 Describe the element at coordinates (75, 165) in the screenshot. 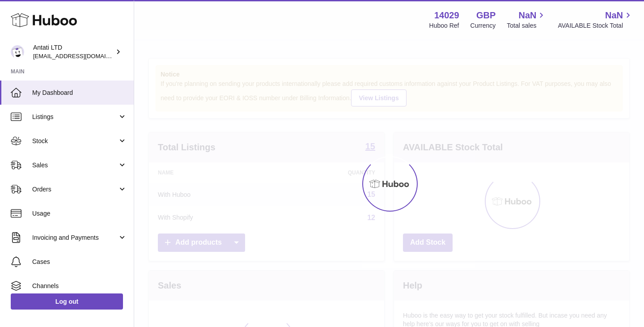

I see `span: Sales` at that location.